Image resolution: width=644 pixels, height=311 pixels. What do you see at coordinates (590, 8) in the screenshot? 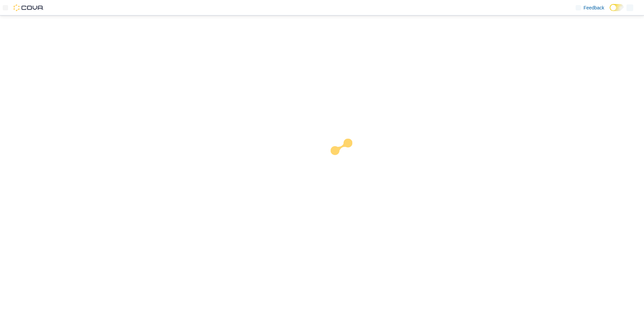
I see `a: Feedback` at bounding box center [590, 8].